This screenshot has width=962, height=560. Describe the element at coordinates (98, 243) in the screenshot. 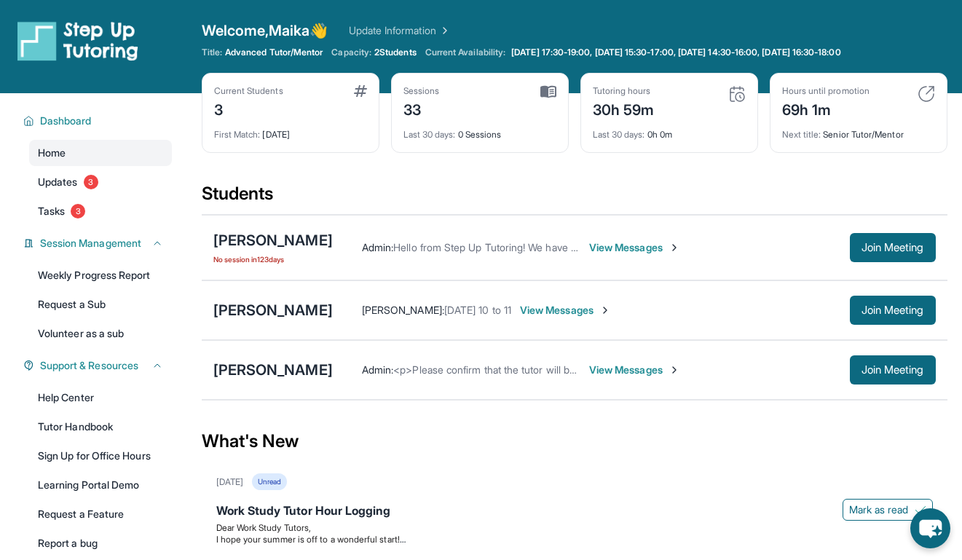

I see `button: Session Management` at that location.